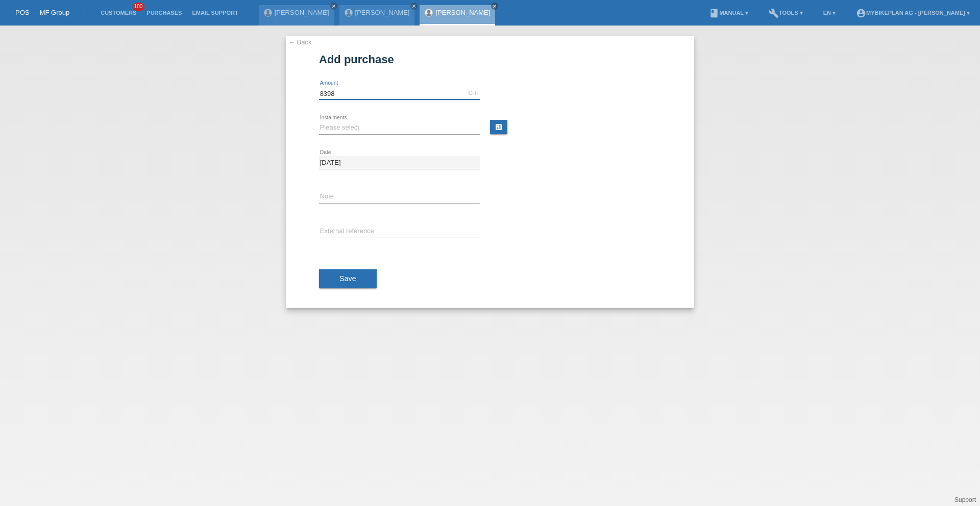  What do you see at coordinates (164, 12) in the screenshot?
I see `a: Purchases` at bounding box center [164, 12].